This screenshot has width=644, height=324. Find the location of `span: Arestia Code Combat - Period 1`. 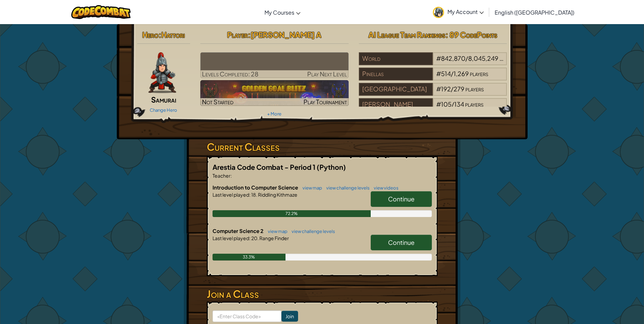

span: Arestia Code Combat - Period 1 is located at coordinates (265, 167).